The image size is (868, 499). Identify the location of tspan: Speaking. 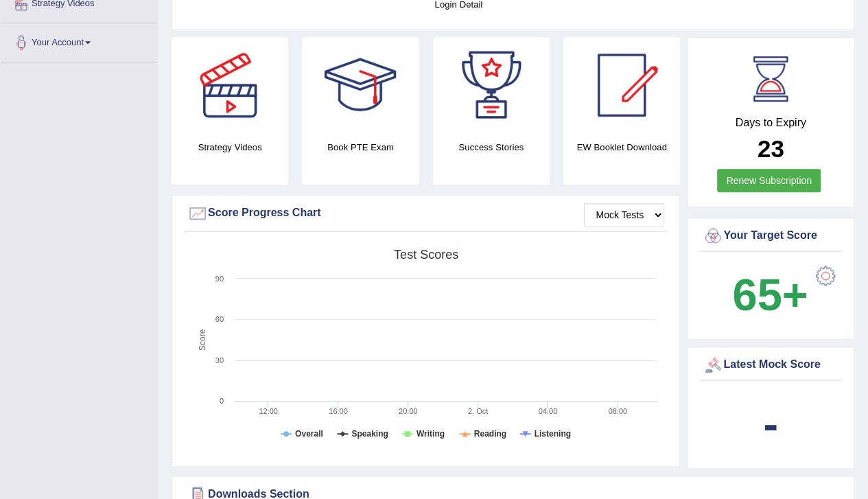
(369, 434).